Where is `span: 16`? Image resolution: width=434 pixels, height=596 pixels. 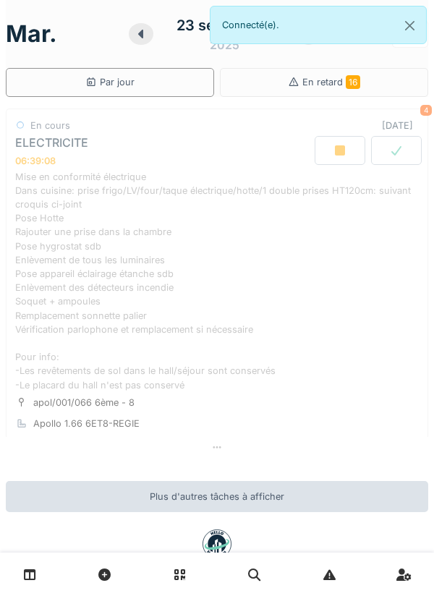
span: 16 is located at coordinates (353, 82).